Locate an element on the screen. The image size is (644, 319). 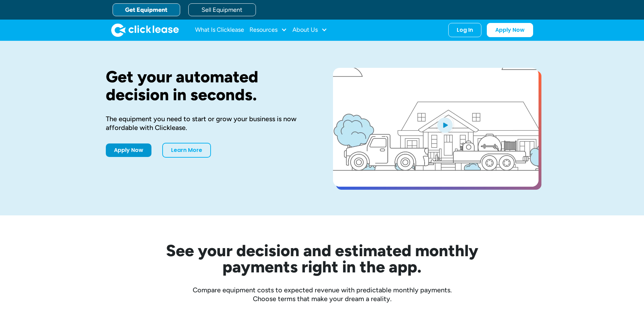
div: About Us is located at coordinates (310, 30).